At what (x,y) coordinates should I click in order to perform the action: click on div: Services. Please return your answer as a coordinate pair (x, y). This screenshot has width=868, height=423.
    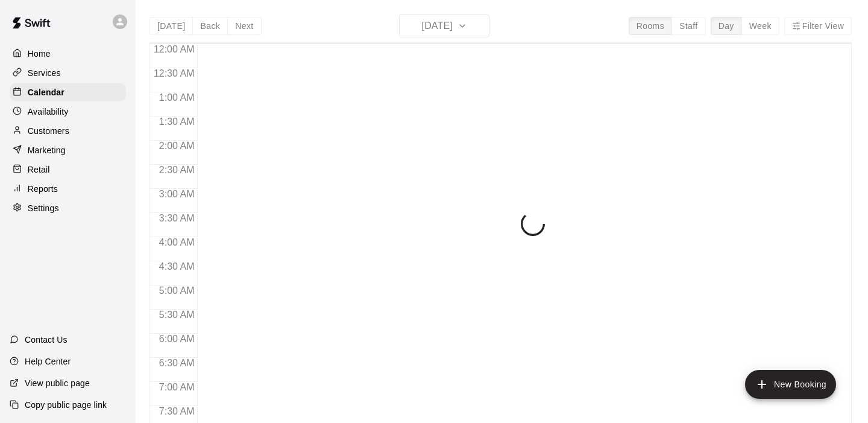
    Looking at the image, I should click on (68, 73).